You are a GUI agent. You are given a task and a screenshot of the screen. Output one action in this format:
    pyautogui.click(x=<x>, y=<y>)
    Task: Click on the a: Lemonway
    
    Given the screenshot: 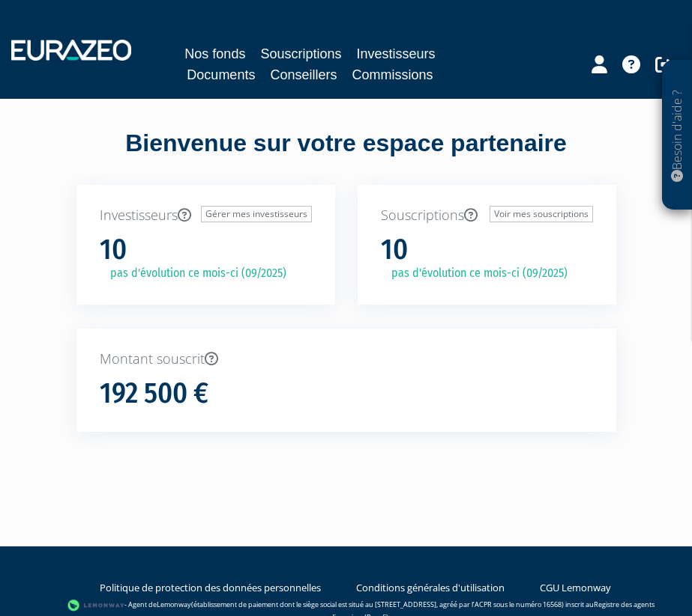 What is the action you would take?
    pyautogui.click(x=174, y=604)
    